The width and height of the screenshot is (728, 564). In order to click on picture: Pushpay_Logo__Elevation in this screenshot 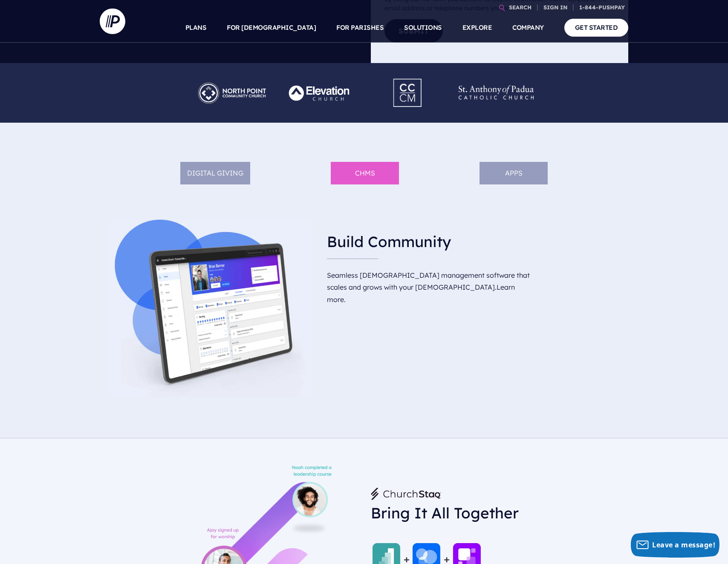, I will do `click(320, 81)`.